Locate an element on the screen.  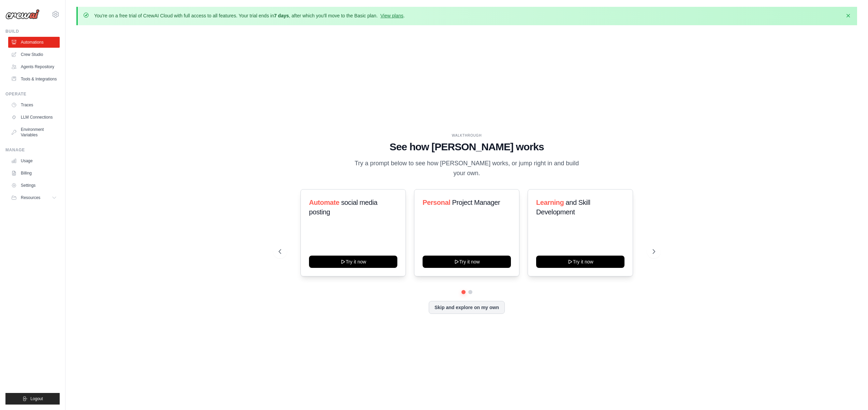
div: Build is located at coordinates (32, 32).